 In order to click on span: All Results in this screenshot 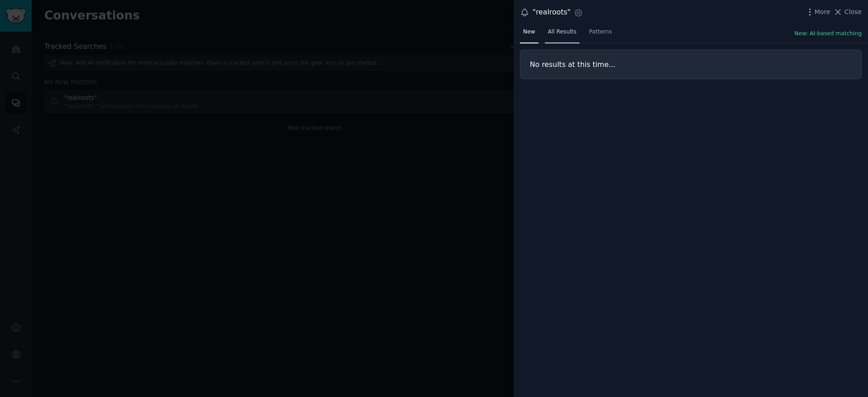, I will do `click(562, 32)`.